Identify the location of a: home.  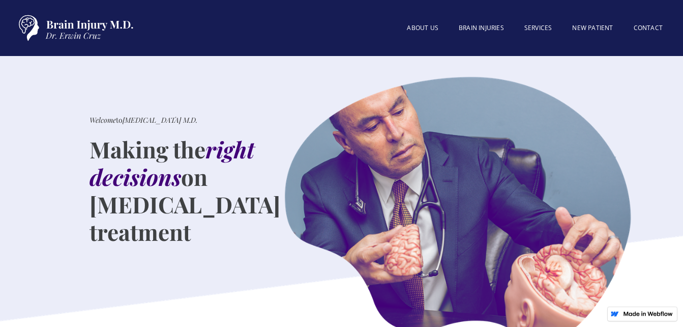
(74, 28).